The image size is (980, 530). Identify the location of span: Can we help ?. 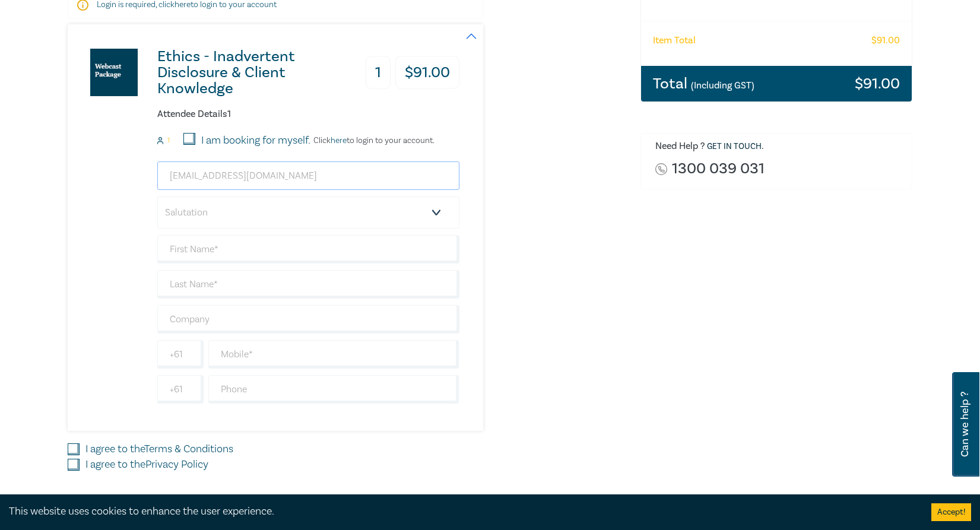
(965, 424).